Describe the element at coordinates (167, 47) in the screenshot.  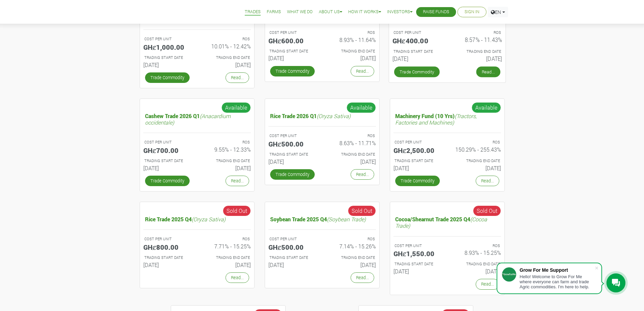
I see `h5: GHȼ1,000.00` at that location.